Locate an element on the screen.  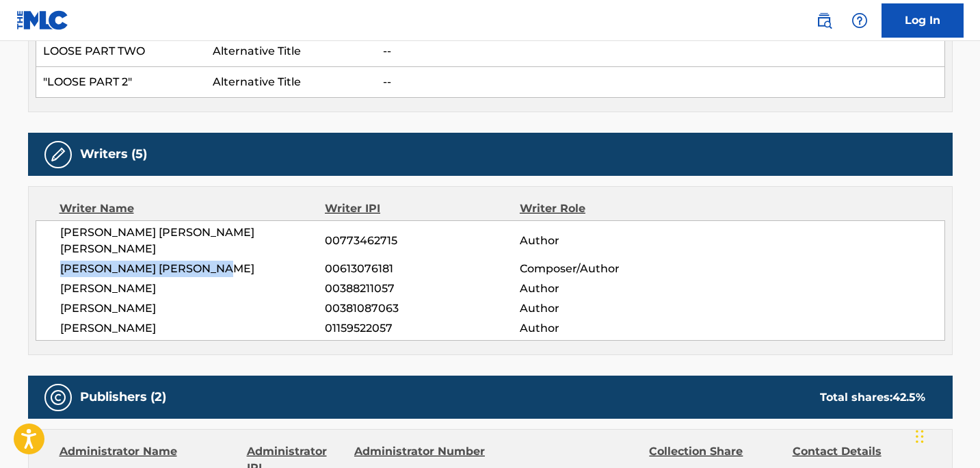
h5: Writers (5) is located at coordinates (114, 154).